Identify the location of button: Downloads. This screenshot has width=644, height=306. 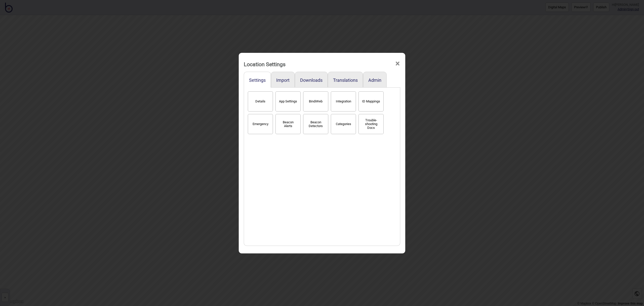
(311, 80).